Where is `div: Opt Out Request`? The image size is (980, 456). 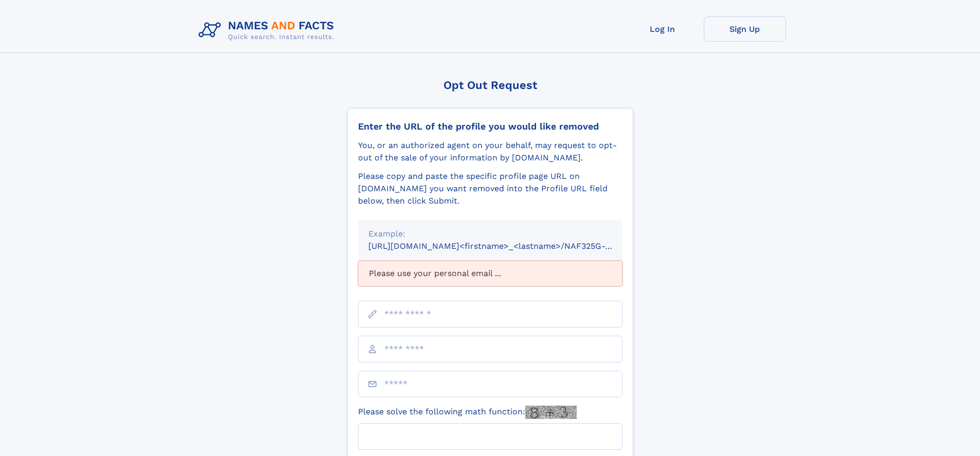 div: Opt Out Request is located at coordinates (490, 85).